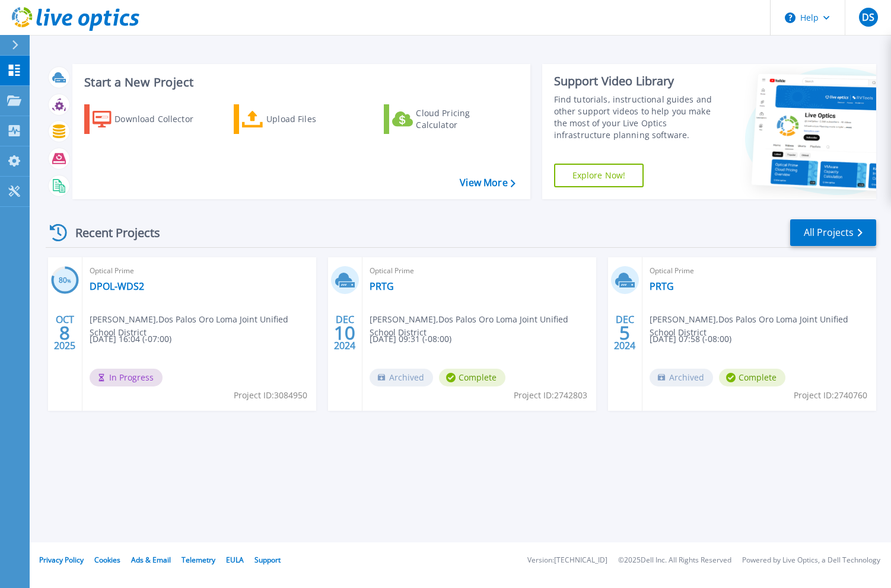  I want to click on div: Find tutorials, instructional guides and other support videos to help you make the most of your L..., so click(638, 117).